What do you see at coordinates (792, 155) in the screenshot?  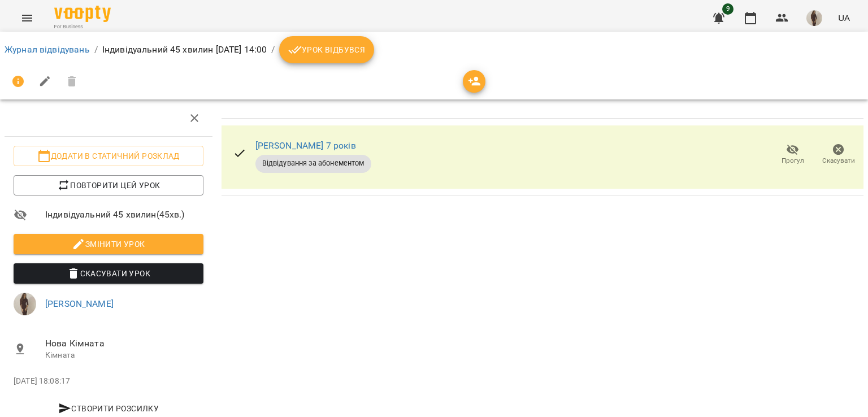 I see `button: Прогул` at bounding box center [792, 155].